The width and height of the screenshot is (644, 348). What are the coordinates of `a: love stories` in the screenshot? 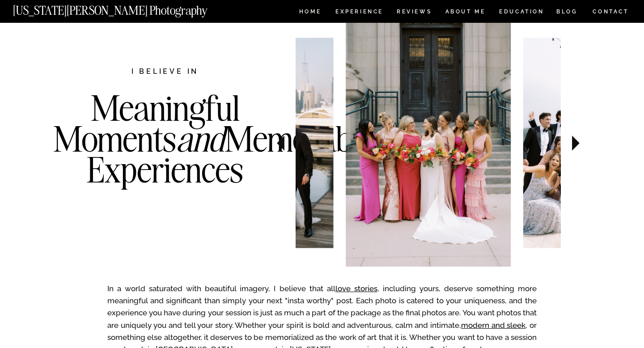 It's located at (356, 288).